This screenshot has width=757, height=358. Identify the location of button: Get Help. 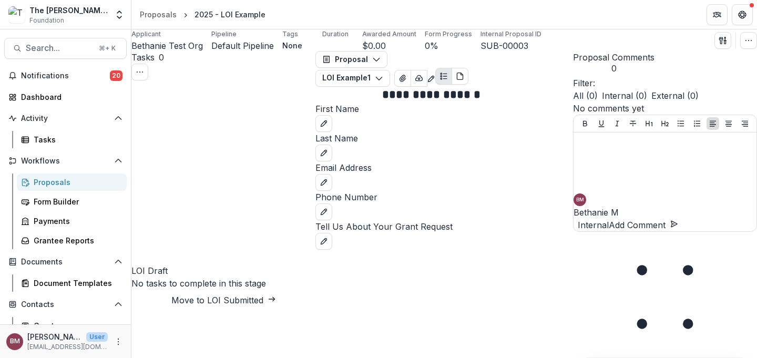
(742, 15).